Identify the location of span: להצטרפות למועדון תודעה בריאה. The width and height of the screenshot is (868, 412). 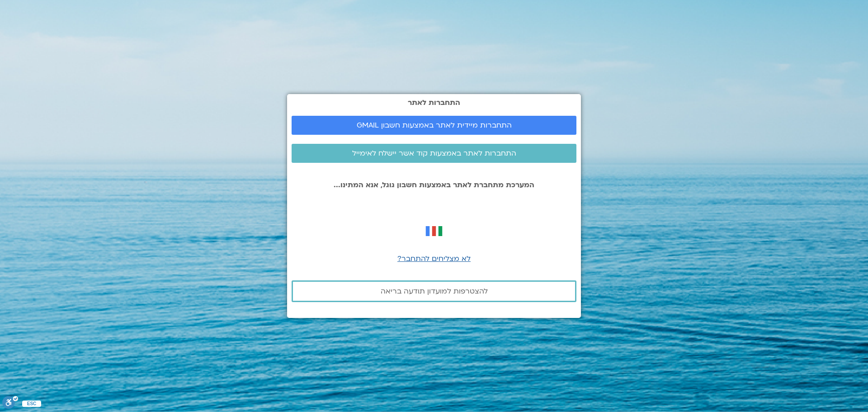
(434, 291).